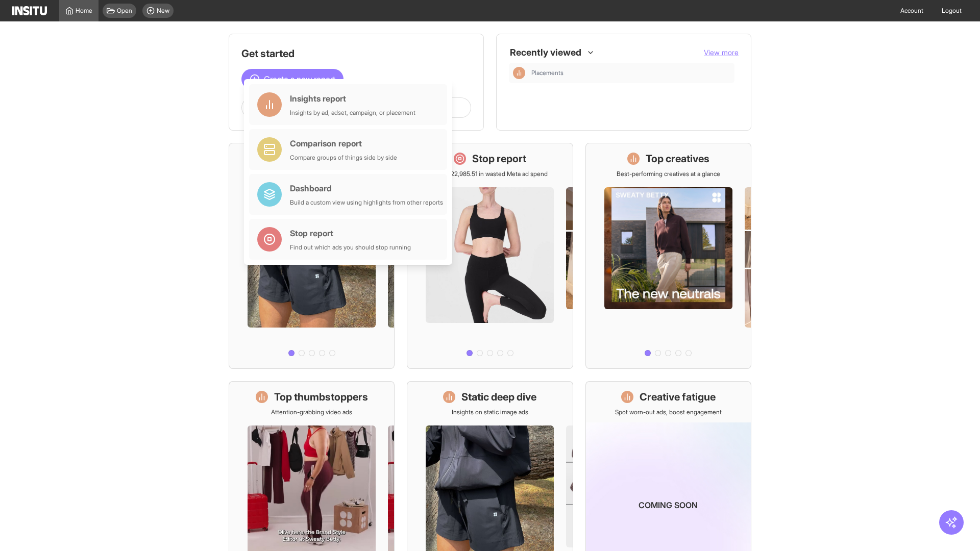 The width and height of the screenshot is (980, 551). Describe the element at coordinates (163, 11) in the screenshot. I see `span: New` at that location.